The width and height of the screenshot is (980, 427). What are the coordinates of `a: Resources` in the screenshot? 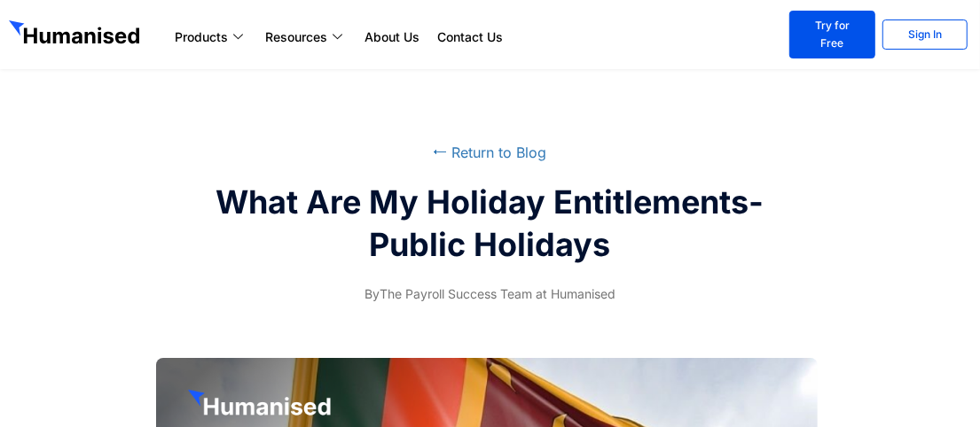 It's located at (306, 37).